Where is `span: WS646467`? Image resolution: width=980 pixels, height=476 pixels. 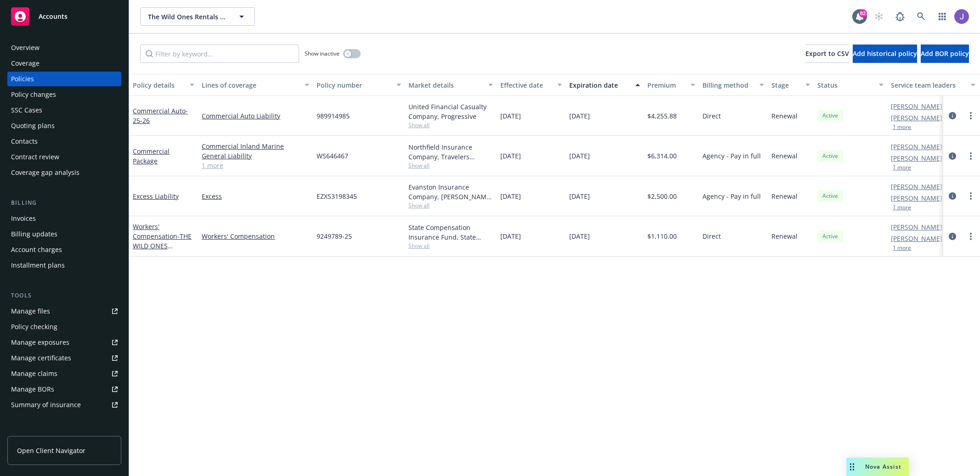
span: WS646467 is located at coordinates (332, 156).